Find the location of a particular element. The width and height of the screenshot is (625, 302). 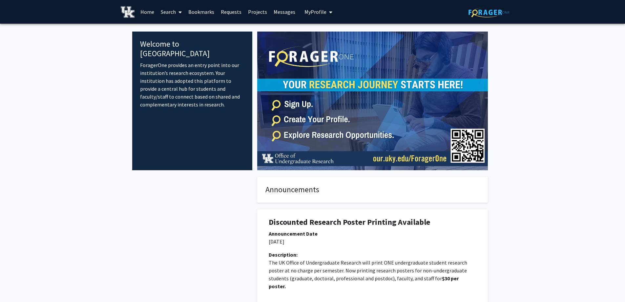

img: ForagerOne Logo is located at coordinates (489, 12).